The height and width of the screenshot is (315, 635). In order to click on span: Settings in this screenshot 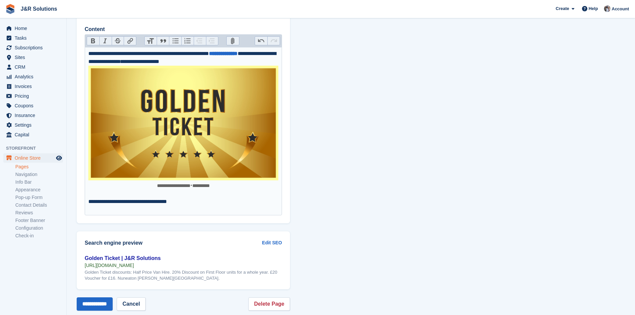, I will do `click(35, 125)`.